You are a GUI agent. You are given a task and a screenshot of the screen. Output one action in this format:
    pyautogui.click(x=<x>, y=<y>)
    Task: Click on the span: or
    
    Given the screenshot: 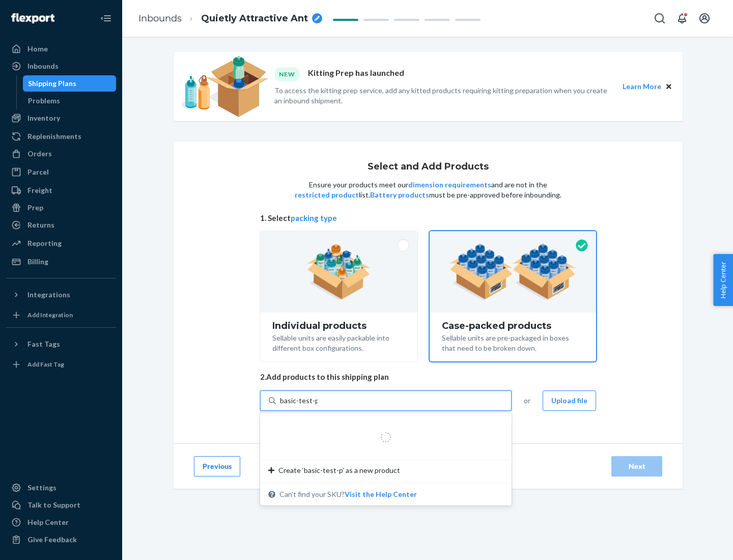 What is the action you would take?
    pyautogui.click(x=527, y=401)
    